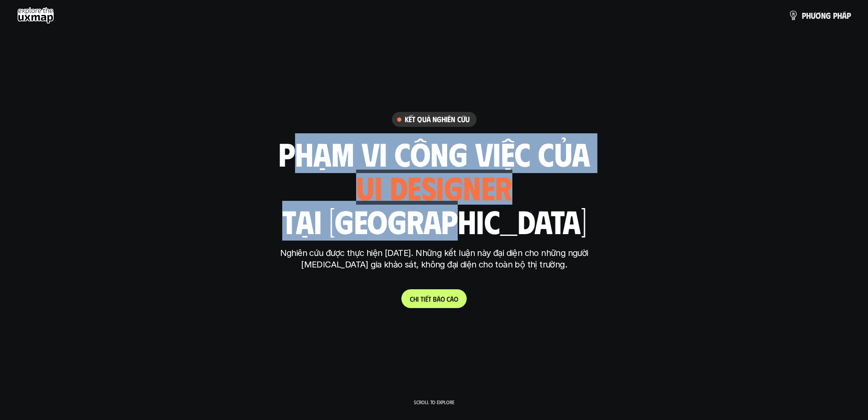 Image resolution: width=868 pixels, height=420 pixels. I want to click on span: ơ, so click(818, 16).